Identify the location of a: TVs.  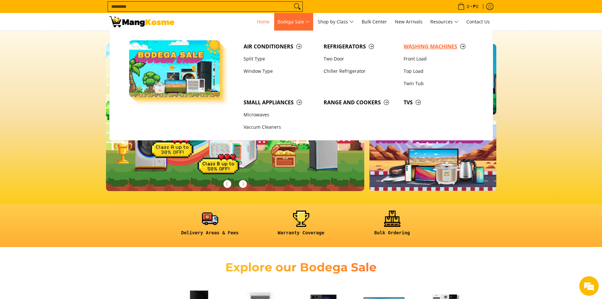
(440, 102).